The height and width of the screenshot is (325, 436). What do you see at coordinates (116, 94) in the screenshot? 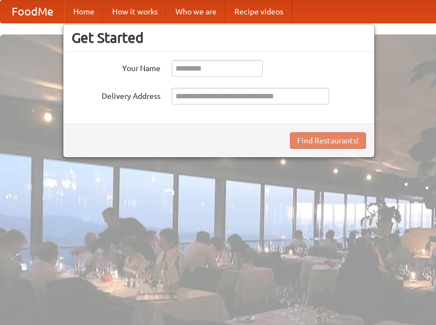
I see `label: Delivery Address` at bounding box center [116, 94].